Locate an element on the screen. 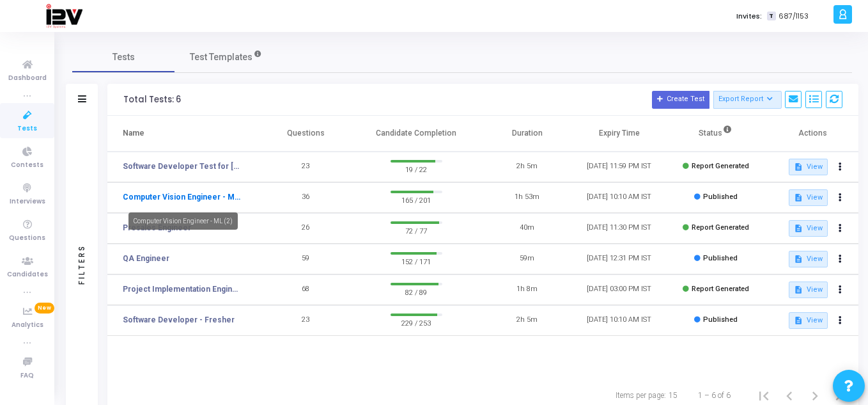 The image size is (868, 405). span: 152 / 171 is located at coordinates (416, 261).